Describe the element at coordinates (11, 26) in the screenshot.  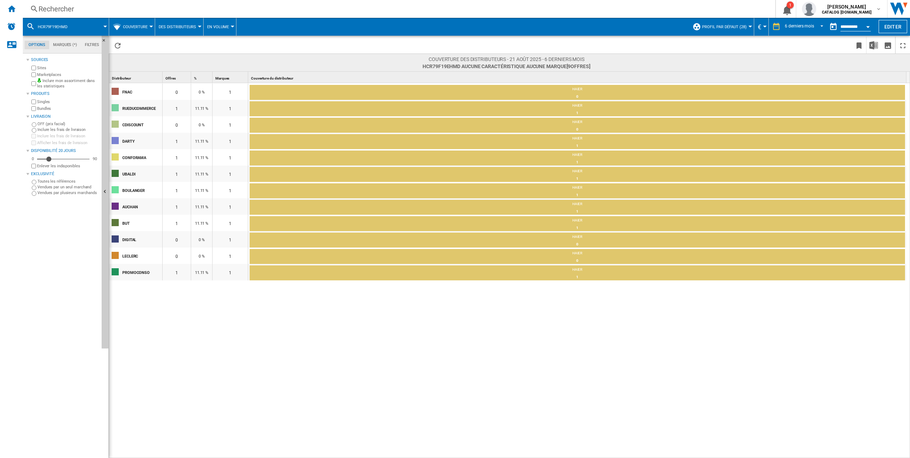
I see `img: alerts-logo.svg` at that location.